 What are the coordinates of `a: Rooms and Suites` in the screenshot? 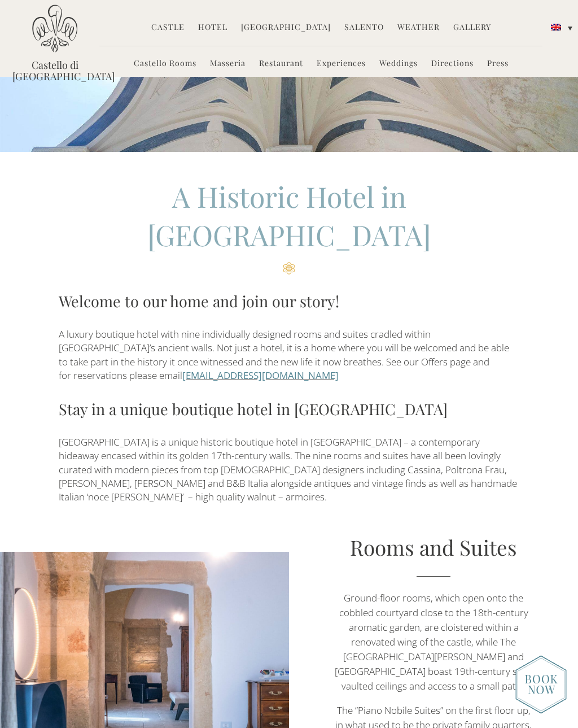 It's located at (433, 547).